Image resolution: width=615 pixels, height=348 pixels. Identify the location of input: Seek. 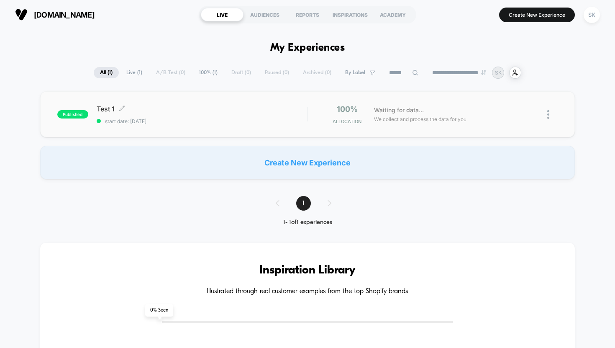
(158, 152).